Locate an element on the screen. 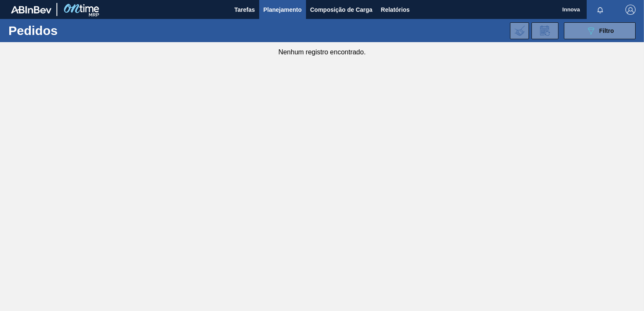  button: Notificações is located at coordinates (600, 9).